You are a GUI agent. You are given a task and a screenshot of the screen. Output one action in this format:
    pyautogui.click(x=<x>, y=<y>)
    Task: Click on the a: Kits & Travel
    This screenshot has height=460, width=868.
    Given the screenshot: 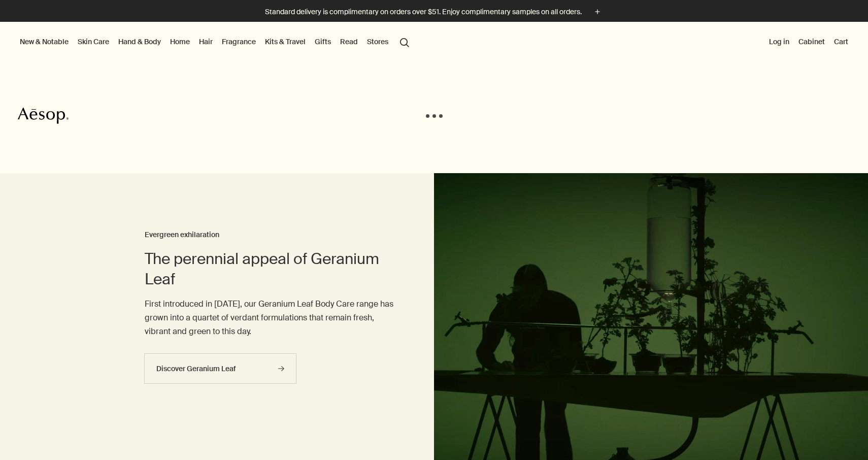 What is the action you would take?
    pyautogui.click(x=285, y=42)
    